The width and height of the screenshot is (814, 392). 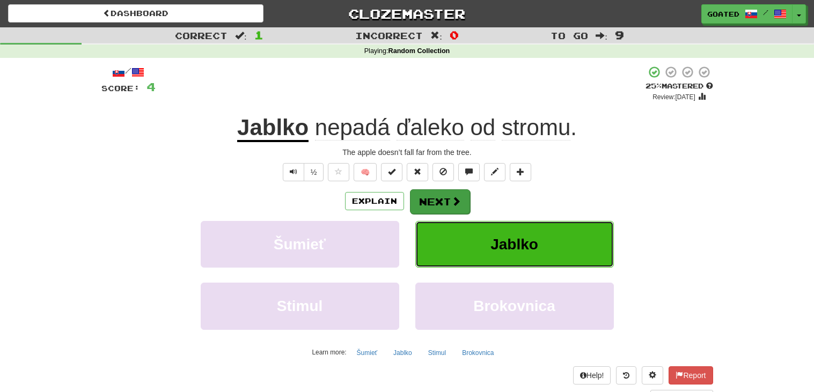 What do you see at coordinates (353, 128) in the screenshot?
I see `span: nepadá` at bounding box center [353, 128].